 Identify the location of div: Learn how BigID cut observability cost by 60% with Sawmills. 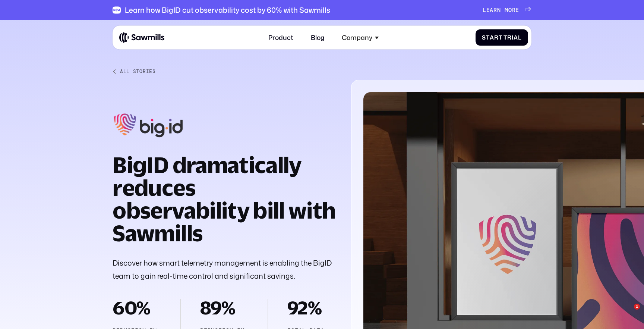
(227, 10).